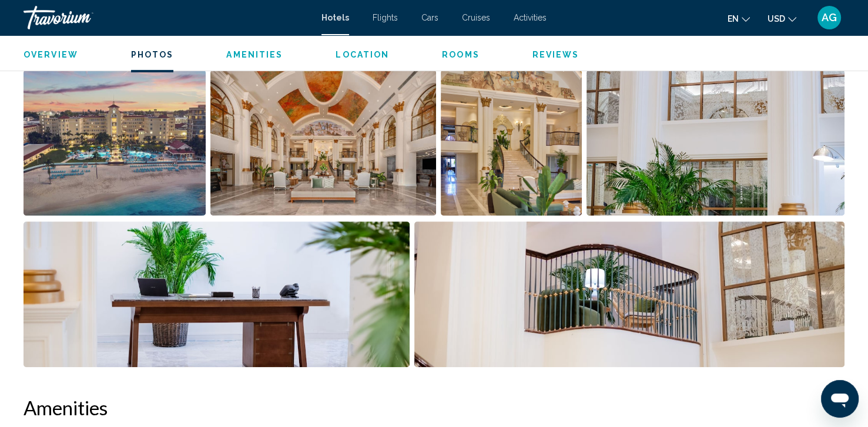 The image size is (868, 427). I want to click on a: Flights, so click(385, 18).